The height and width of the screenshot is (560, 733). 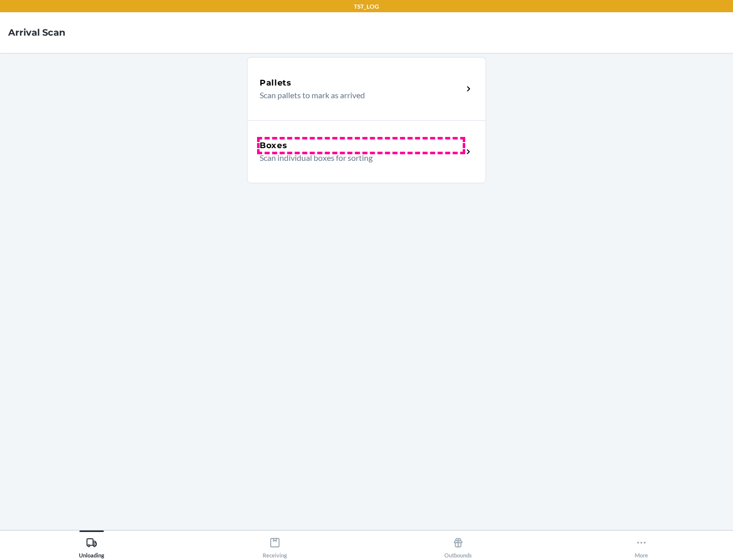 I want to click on div: Unloading, so click(x=92, y=546).